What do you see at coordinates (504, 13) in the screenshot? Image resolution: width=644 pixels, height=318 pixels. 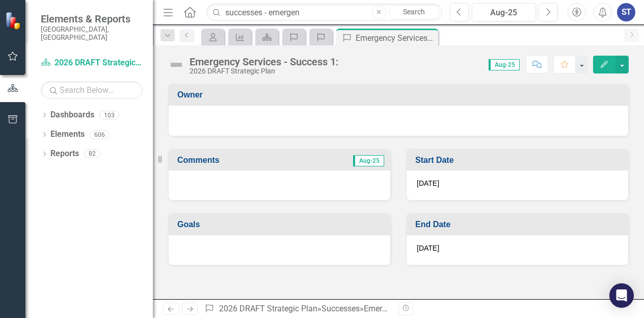 I see `div: Aug-25` at bounding box center [504, 13].